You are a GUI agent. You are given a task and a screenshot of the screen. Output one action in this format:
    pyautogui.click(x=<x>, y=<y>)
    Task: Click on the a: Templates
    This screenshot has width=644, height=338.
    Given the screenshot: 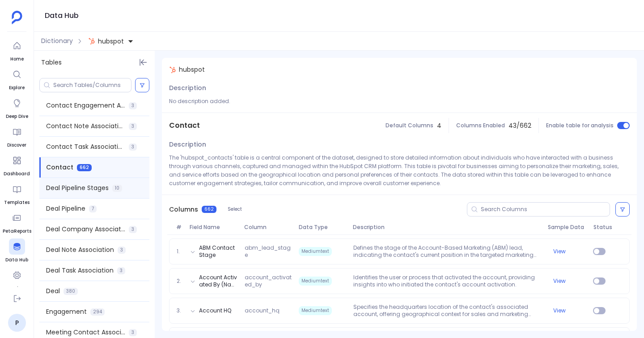 What is the action you would take?
    pyautogui.click(x=17, y=194)
    